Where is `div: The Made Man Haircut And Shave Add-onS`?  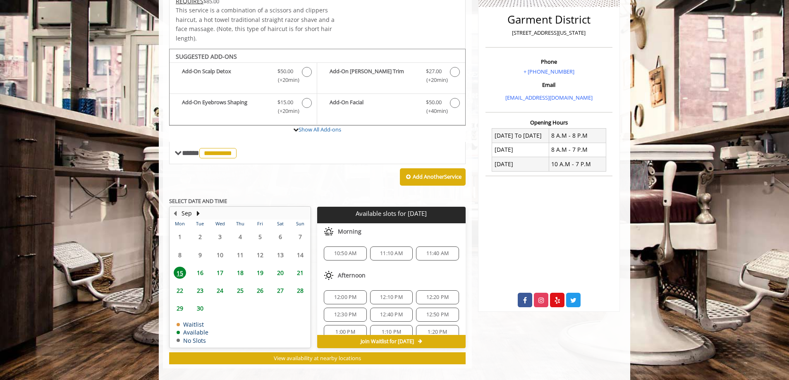 div: The Made Man Haircut And Shave Add-onS is located at coordinates (317, 87).